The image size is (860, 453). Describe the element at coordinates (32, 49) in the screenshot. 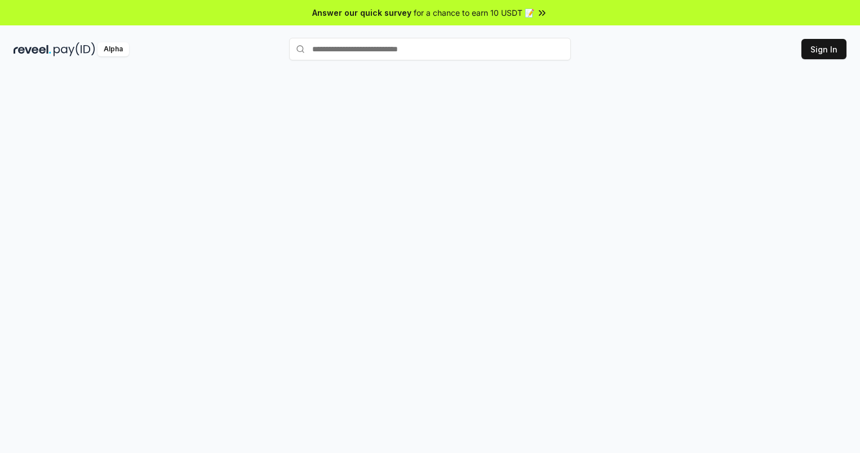

I see `img: reveel_dark` at that location.